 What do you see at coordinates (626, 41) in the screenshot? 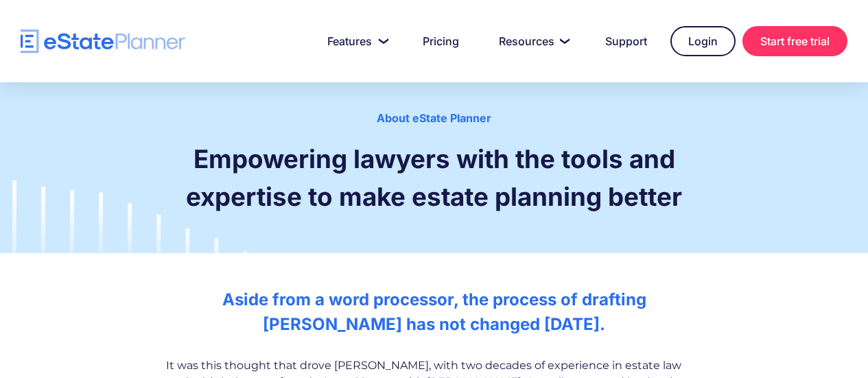
I see `a: Support` at bounding box center [626, 41].